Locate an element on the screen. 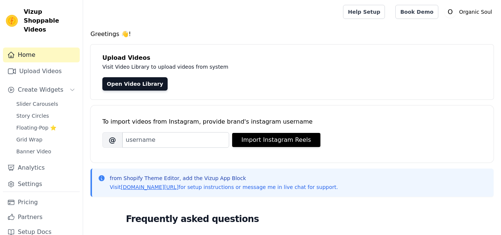 Image resolution: width=501 pixels, height=235 pixels. a: Book Demo is located at coordinates (417, 12).